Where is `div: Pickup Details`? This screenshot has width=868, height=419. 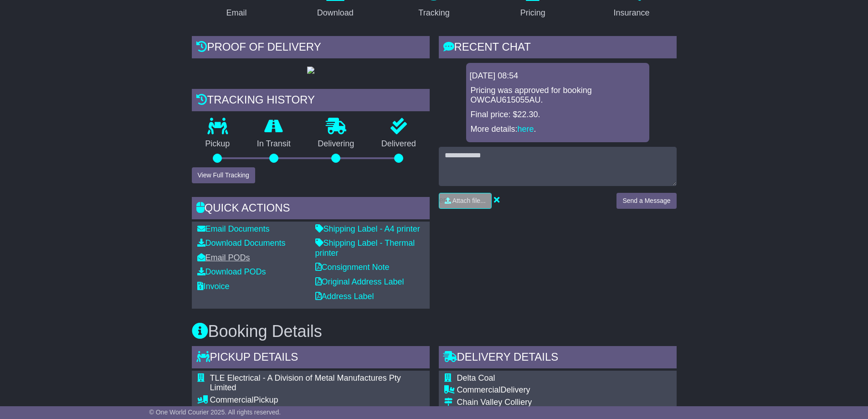
div: Pickup Details is located at coordinates (311, 358).